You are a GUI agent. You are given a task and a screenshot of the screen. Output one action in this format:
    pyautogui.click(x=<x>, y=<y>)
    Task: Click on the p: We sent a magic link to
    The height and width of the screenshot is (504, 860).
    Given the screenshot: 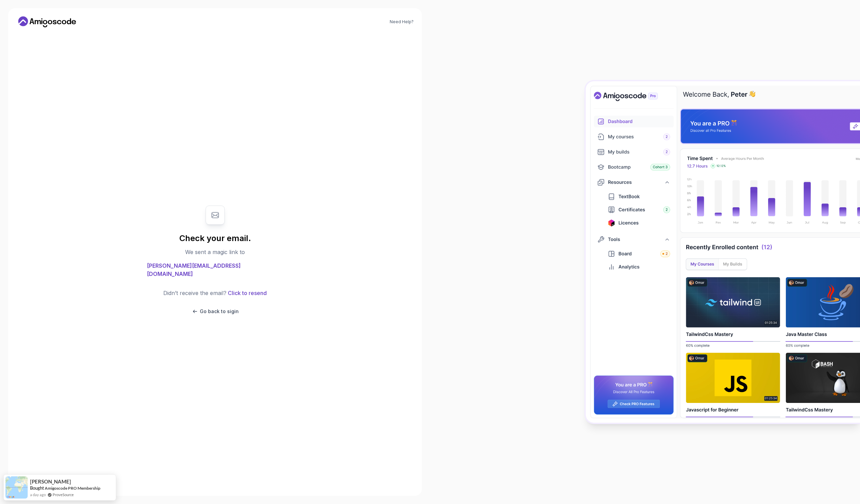 What is the action you would take?
    pyautogui.click(x=215, y=252)
    